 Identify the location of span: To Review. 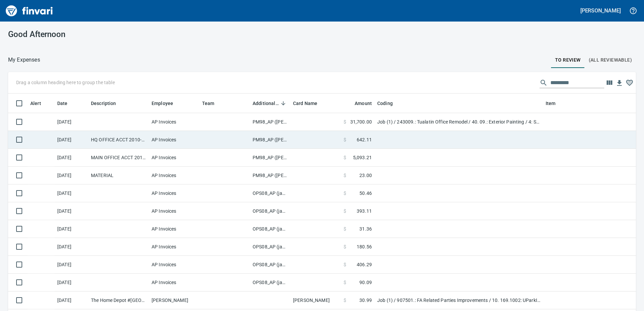
(568, 60).